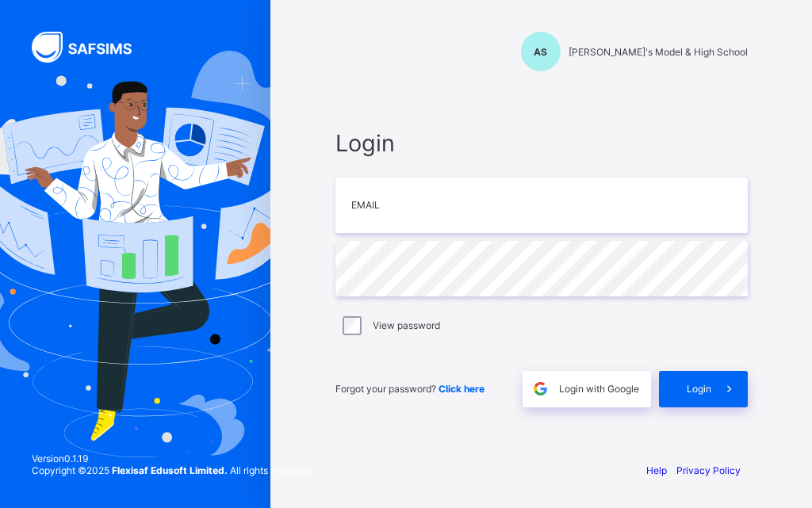  What do you see at coordinates (656, 469) in the screenshot?
I see `a: Help` at bounding box center [656, 469].